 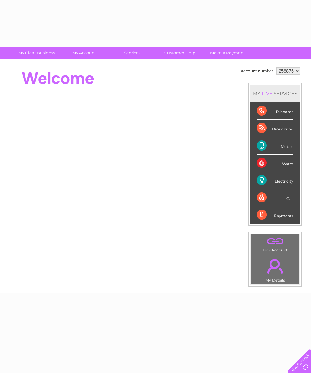 I want to click on div: MY SERVICES, so click(x=275, y=93).